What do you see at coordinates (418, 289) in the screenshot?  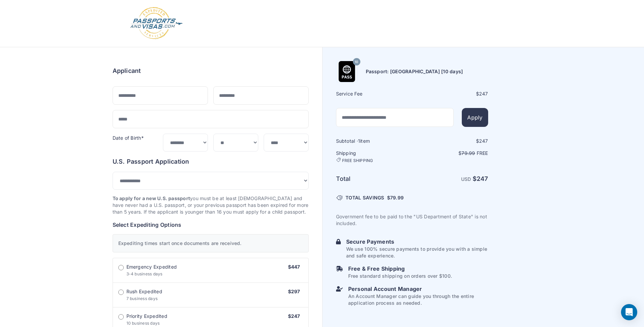 I see `h6: Personal Account Manager` at bounding box center [418, 289].